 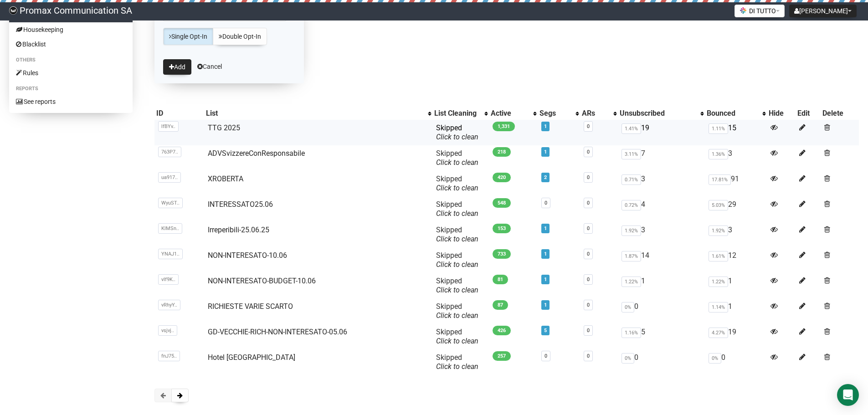 I want to click on span: 548, so click(x=502, y=203).